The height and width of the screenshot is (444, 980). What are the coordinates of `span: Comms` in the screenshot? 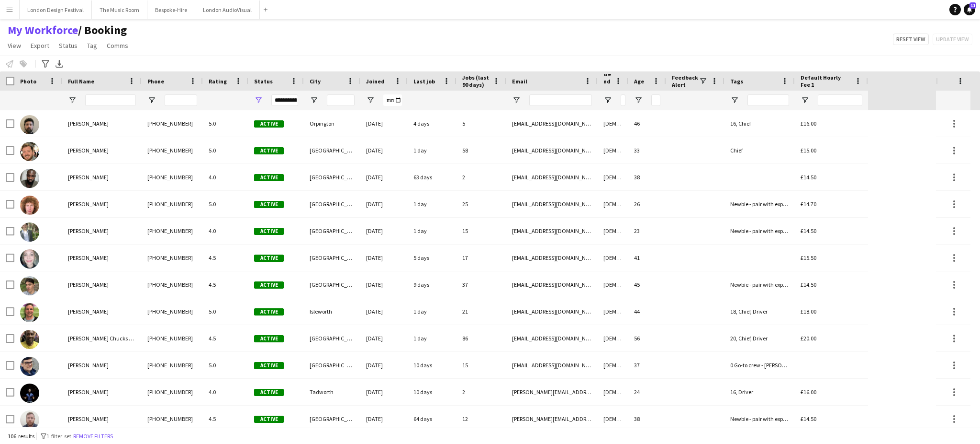 It's located at (117, 45).